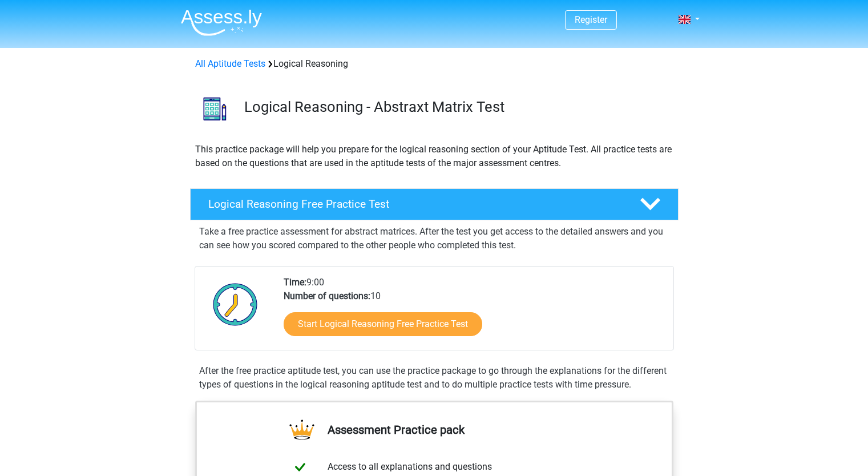 The image size is (868, 476). What do you see at coordinates (434, 64) in the screenshot?
I see `div: Logical Reasoning` at bounding box center [434, 64].